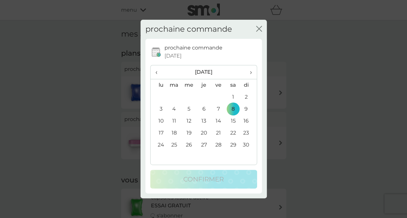 This screenshot has width=407, height=218. I want to click on td: 6, so click(204, 109).